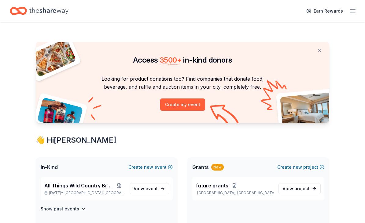 The height and width of the screenshot is (223, 365). Describe the element at coordinates (212, 185) in the screenshot. I see `span: future grants` at that location.